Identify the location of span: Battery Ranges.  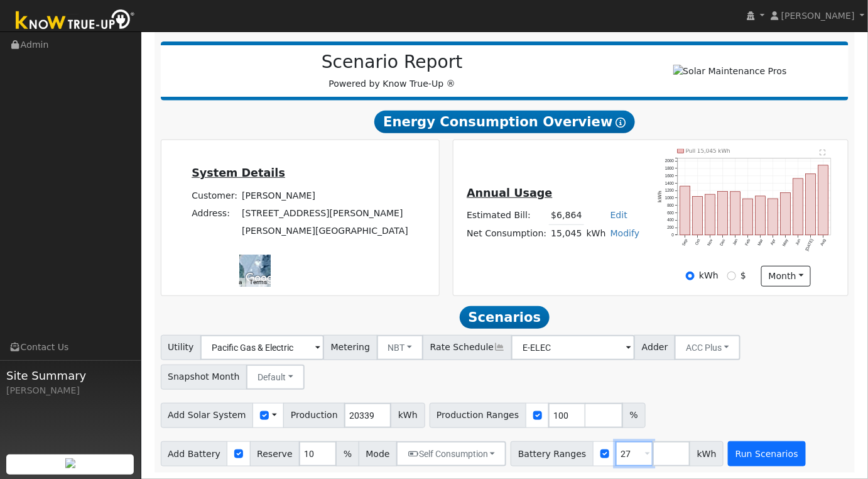
(552, 454).